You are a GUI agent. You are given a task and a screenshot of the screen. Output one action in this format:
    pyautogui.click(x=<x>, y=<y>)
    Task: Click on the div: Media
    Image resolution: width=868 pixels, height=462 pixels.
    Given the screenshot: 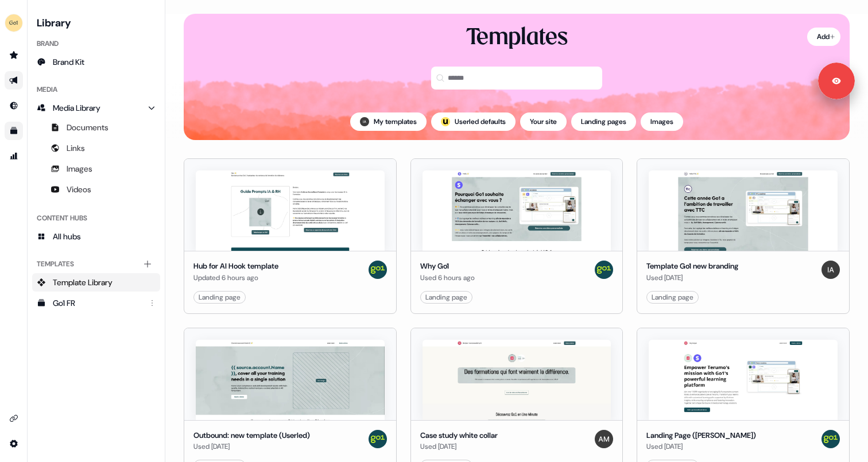 What is the action you would take?
    pyautogui.click(x=96, y=89)
    